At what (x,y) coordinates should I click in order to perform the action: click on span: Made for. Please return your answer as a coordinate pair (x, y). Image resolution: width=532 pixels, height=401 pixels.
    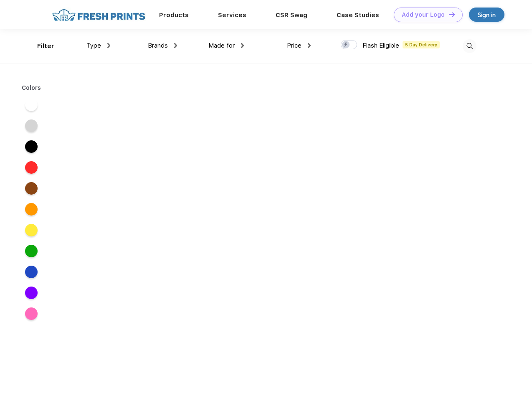
    Looking at the image, I should click on (221, 45).